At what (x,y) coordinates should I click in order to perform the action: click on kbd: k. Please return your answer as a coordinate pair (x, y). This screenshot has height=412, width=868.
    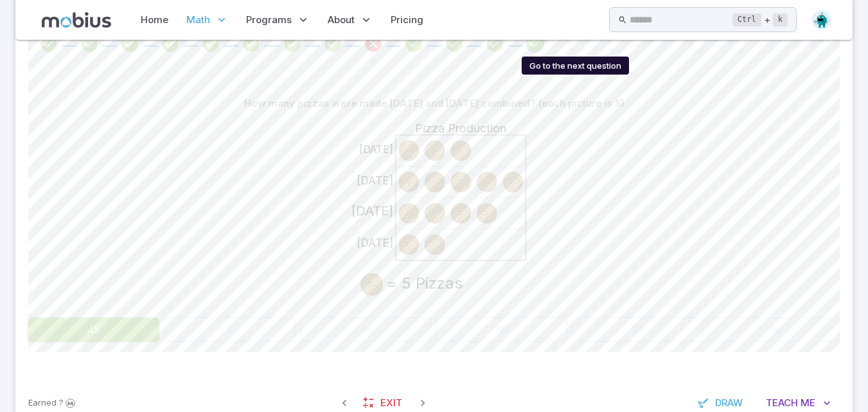
    Looking at the image, I should click on (780, 20).